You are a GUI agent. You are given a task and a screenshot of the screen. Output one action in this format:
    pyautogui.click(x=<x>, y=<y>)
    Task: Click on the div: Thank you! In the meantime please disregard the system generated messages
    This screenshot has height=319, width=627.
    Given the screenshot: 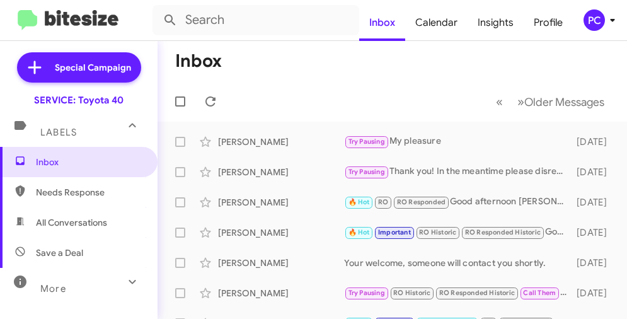 What is the action you would take?
    pyautogui.click(x=458, y=171)
    